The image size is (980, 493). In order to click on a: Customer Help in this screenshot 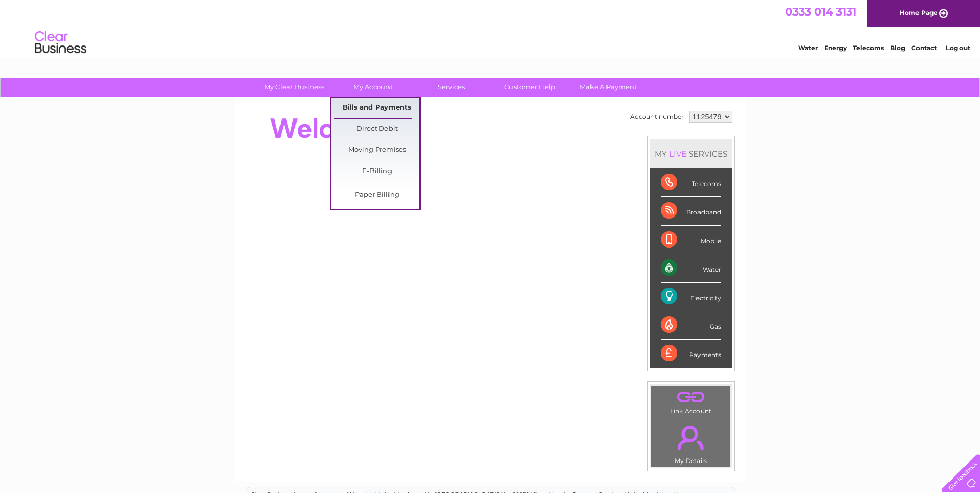, I will do `click(530, 87)`.